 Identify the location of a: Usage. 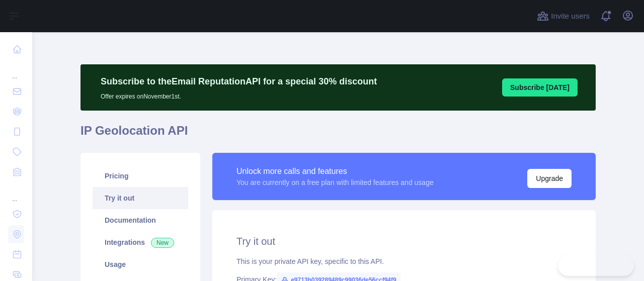
(140, 265).